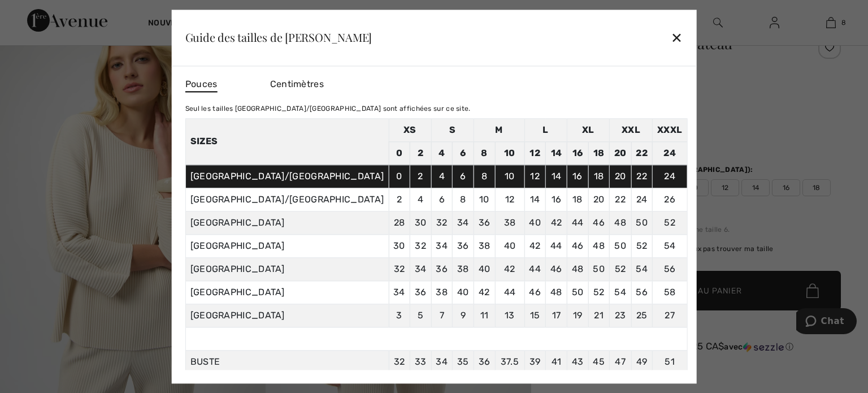  Describe the element at coordinates (201, 85) in the screenshot. I see `span: Pouces` at that location.